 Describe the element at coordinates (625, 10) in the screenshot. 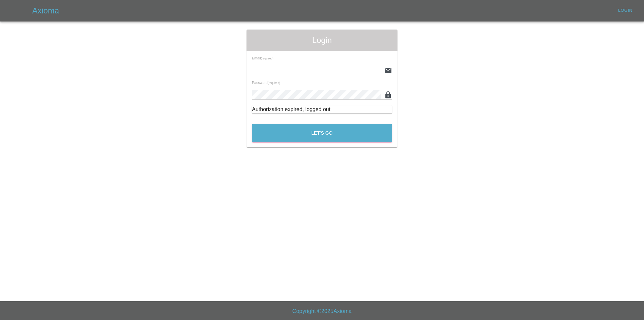

I see `a: Login` at that location.